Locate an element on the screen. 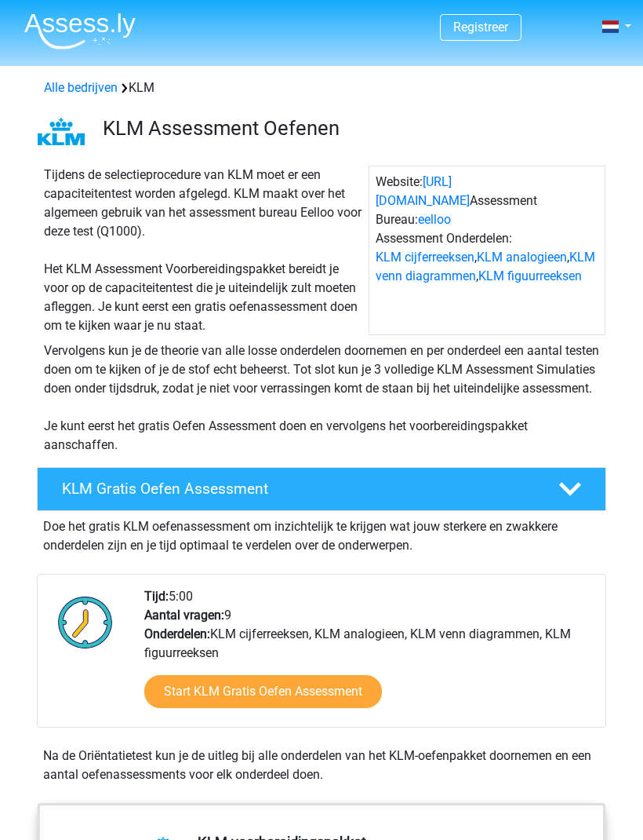 Image resolution: width=643 pixels, height=840 pixels. div: Doe het gratis KLM oefenassessment om inzichtelijk te krijgen wat jouw sterkere en zwakkere onder... is located at coordinates (322, 533).